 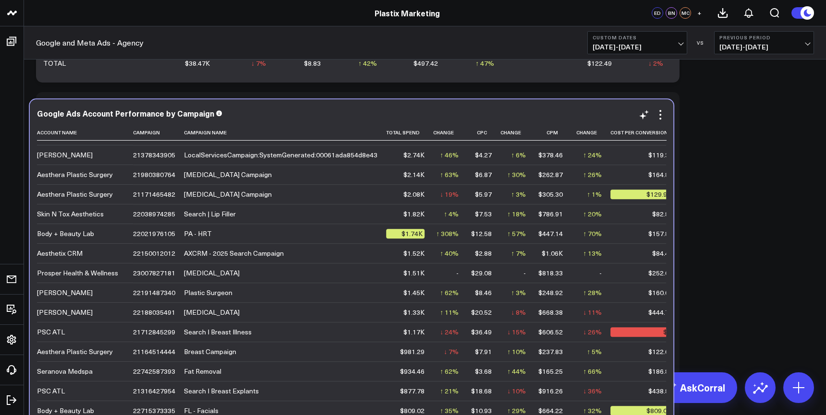 What do you see at coordinates (481, 273) in the screenshot?
I see `div: $29.08` at bounding box center [481, 273].